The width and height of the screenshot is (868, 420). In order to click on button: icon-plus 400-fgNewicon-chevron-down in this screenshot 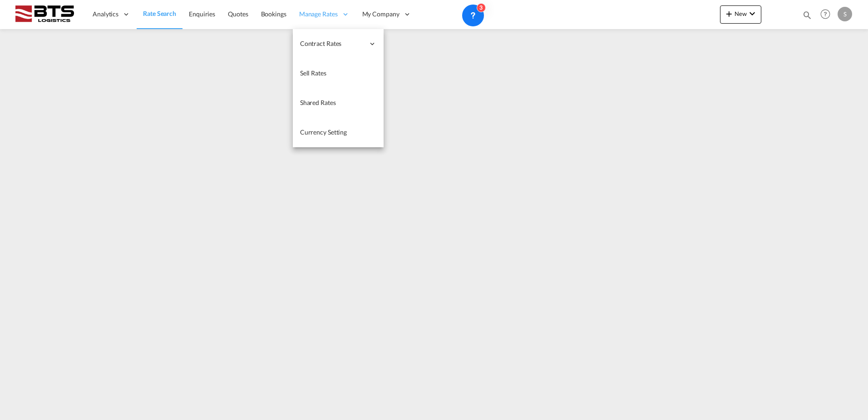, I will do `click(741, 15)`.